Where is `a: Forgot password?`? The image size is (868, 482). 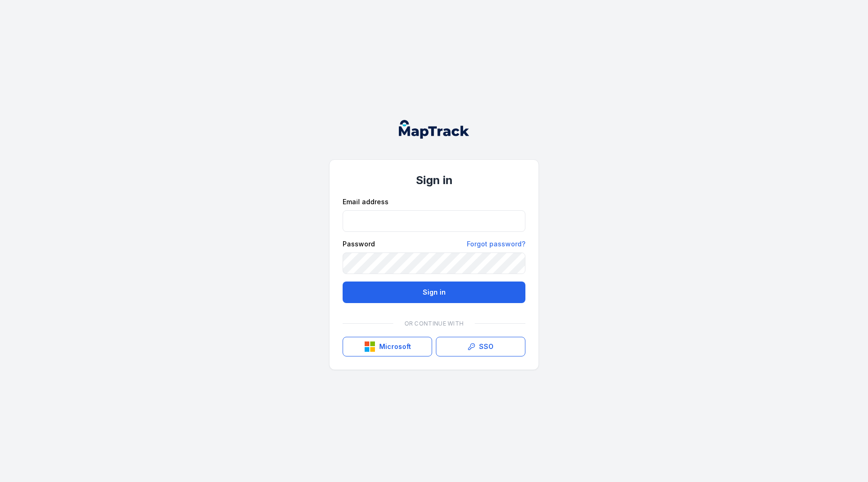
a: Forgot password? is located at coordinates (496, 244).